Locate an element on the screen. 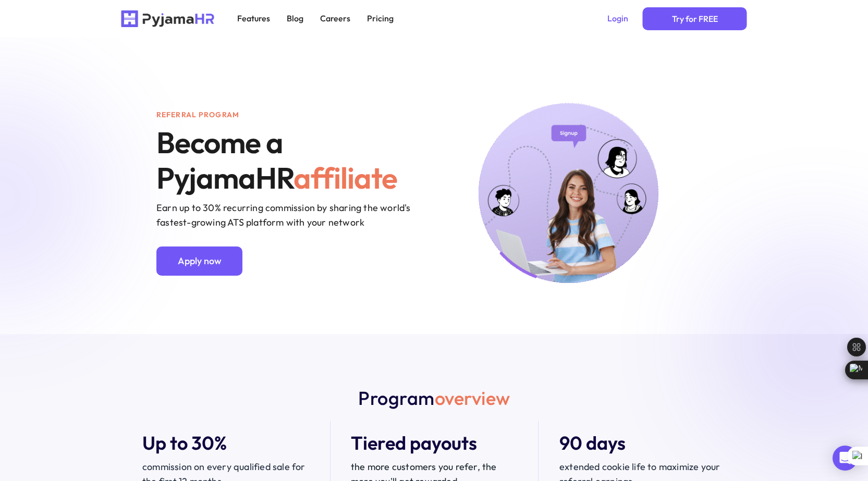 The width and height of the screenshot is (868, 481). p: Login is located at coordinates (618, 18).